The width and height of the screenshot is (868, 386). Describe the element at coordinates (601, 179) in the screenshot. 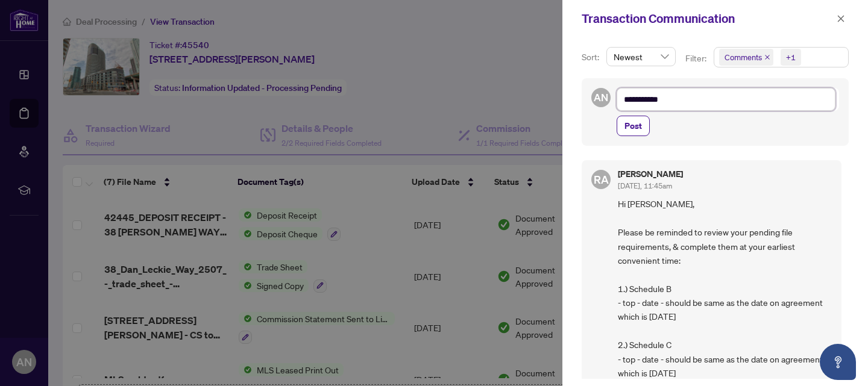

I see `span: RA` at that location.